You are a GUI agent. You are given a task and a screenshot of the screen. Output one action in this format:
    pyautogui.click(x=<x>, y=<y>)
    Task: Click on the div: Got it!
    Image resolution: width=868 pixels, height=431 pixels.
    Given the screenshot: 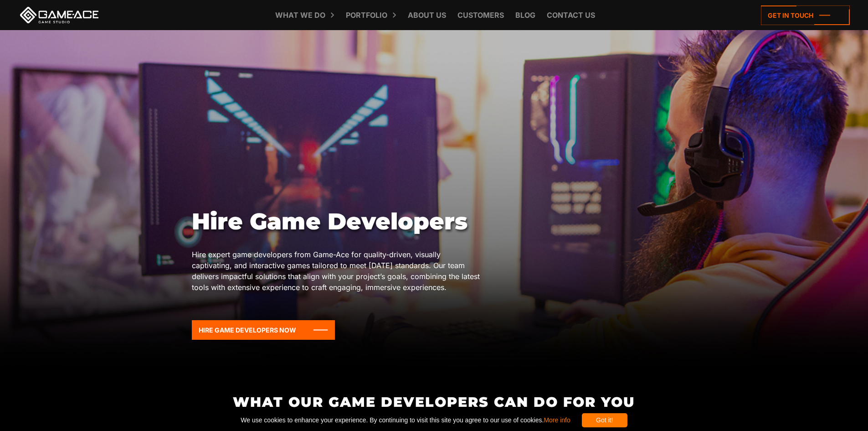 What is the action you would take?
    pyautogui.click(x=605, y=420)
    